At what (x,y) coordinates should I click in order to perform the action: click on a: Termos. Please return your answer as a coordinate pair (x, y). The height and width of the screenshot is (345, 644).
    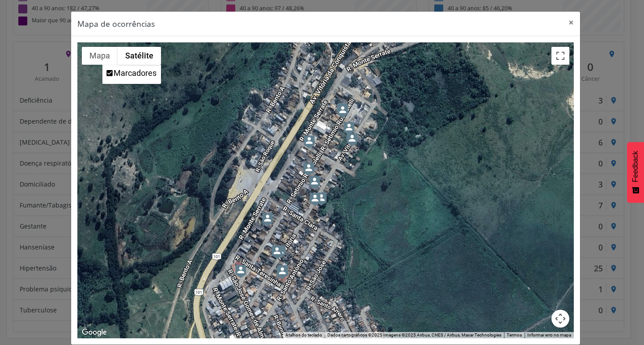
    Looking at the image, I should click on (514, 335).